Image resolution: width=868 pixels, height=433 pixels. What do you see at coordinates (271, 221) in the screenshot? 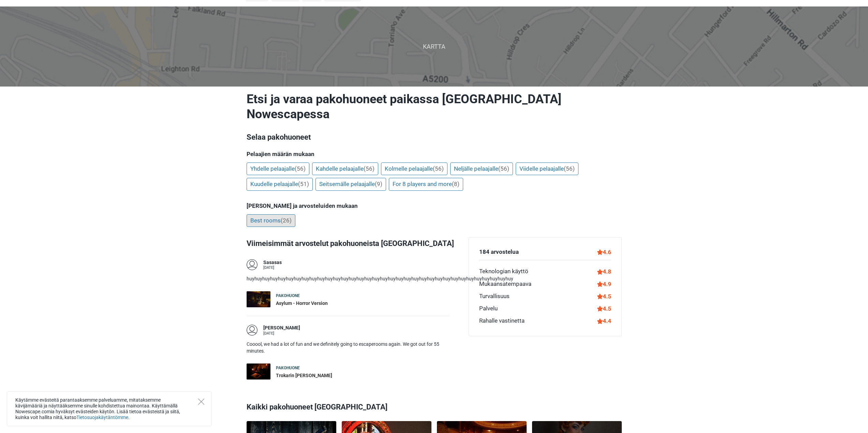
I see `a: Best rooms(26)` at bounding box center [271, 221].